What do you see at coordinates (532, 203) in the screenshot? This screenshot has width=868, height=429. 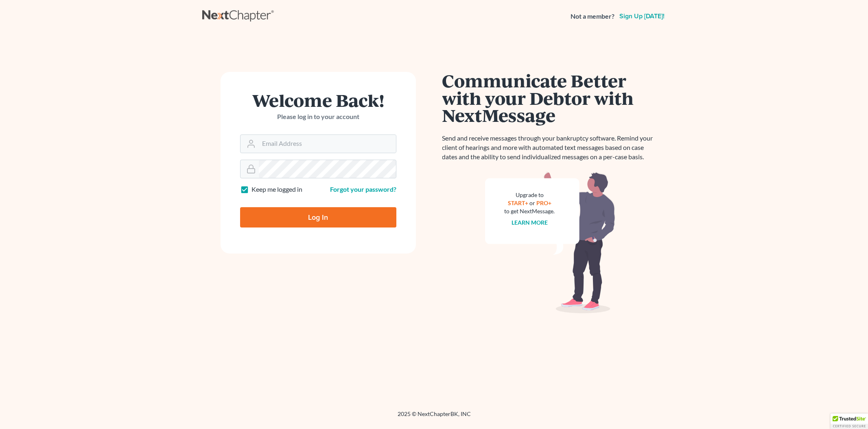 I see `span: or` at bounding box center [532, 203].